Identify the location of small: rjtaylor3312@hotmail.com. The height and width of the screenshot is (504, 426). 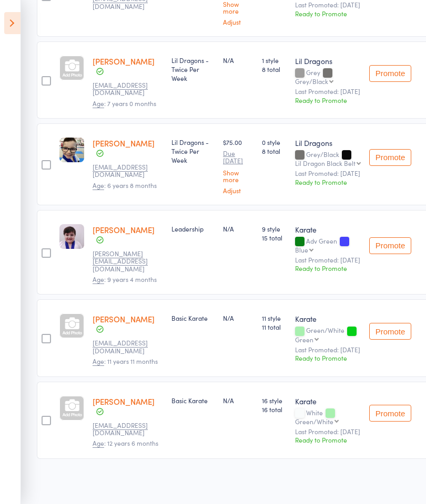
(127, 346).